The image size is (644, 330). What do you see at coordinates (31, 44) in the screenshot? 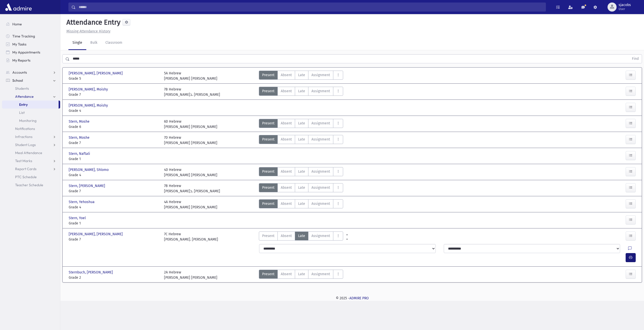
I see `a: My Tasks` at bounding box center [31, 44].